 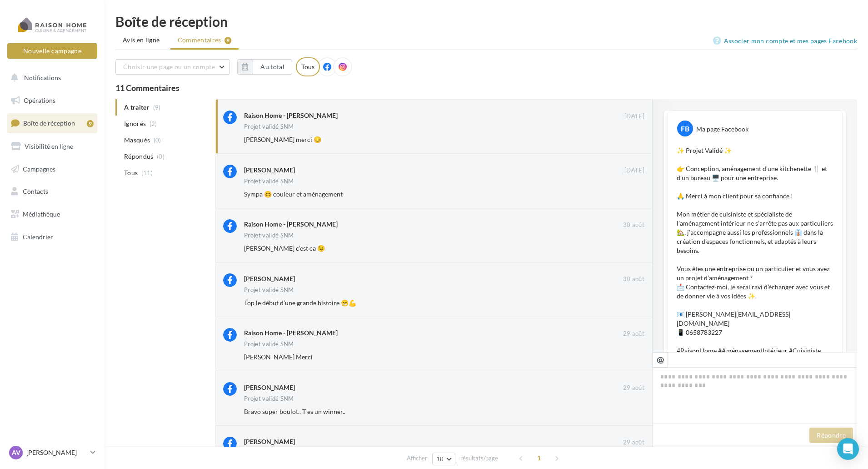 I want to click on span: (11), so click(x=147, y=173).